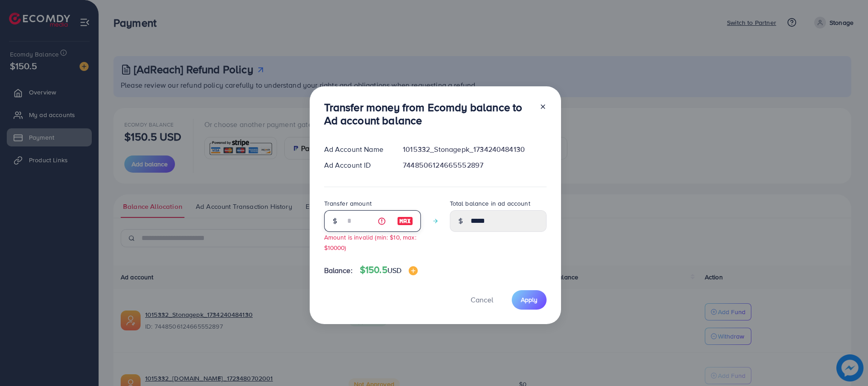 The image size is (868, 386). I want to click on div: Ad Account ID, so click(357, 165).